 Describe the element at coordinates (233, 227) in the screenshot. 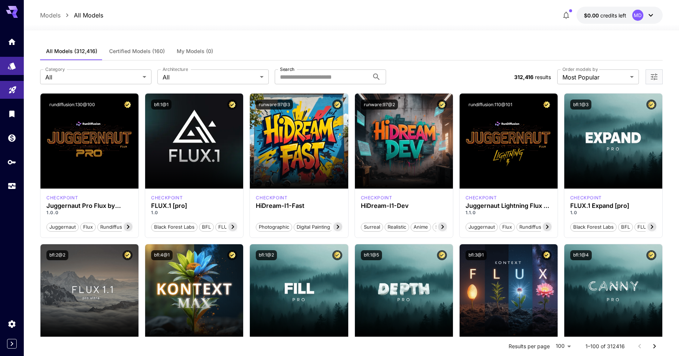

I see `button: FLUX.1 [pro]` at that location.